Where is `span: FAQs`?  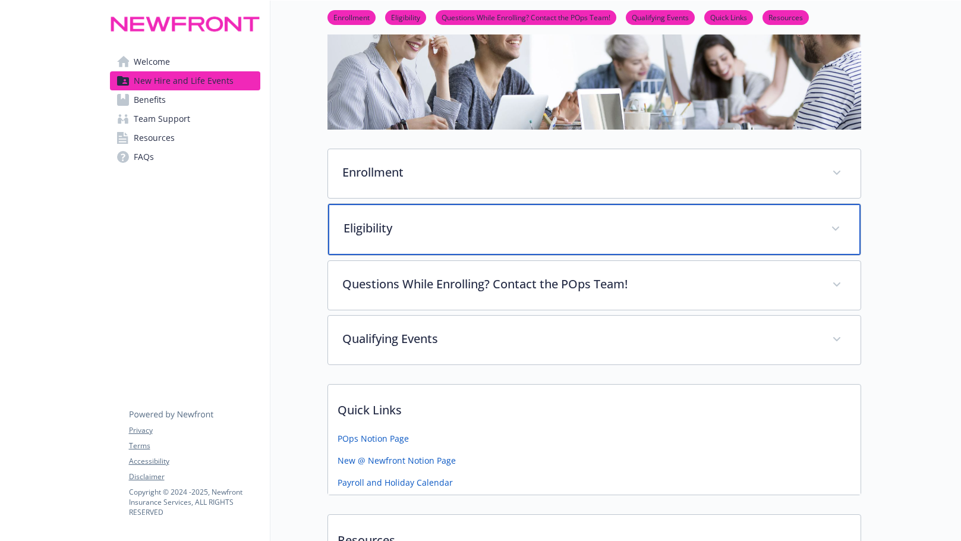
span: FAQs is located at coordinates (144, 157).